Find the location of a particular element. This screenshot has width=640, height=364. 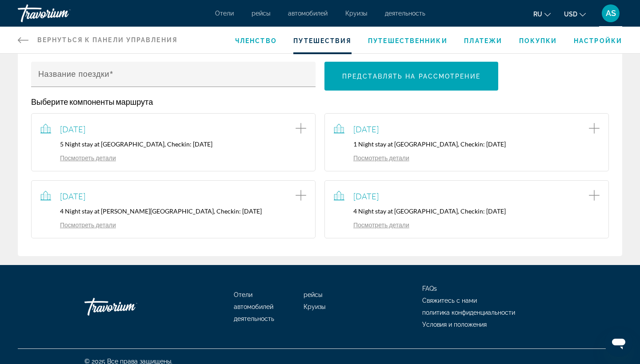

a: Путешественники is located at coordinates (407, 41).